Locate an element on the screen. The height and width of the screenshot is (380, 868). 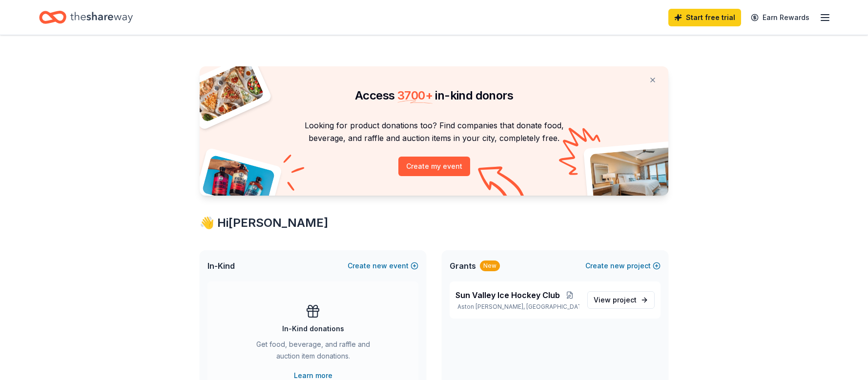
img: Pizza is located at coordinates (227, 92).